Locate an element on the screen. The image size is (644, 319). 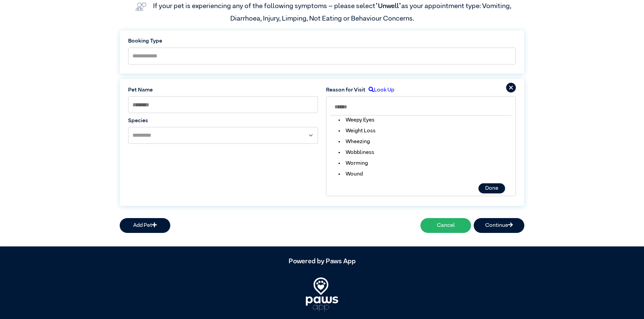
label: Look Up is located at coordinates (380, 90).